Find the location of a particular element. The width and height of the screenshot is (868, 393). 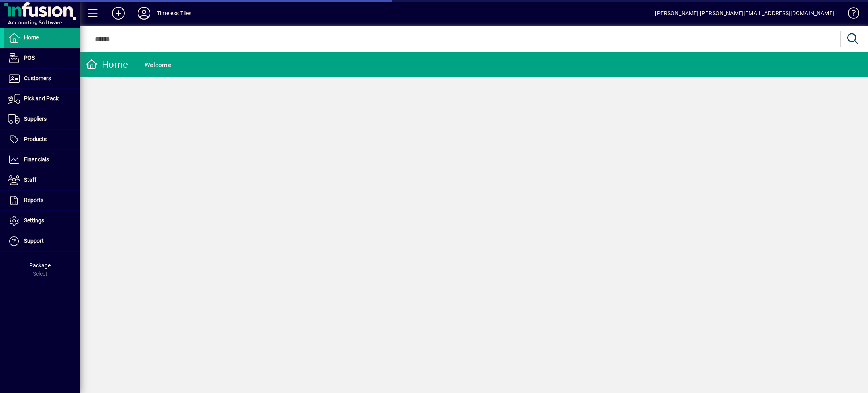

span: Financials is located at coordinates (36, 159).